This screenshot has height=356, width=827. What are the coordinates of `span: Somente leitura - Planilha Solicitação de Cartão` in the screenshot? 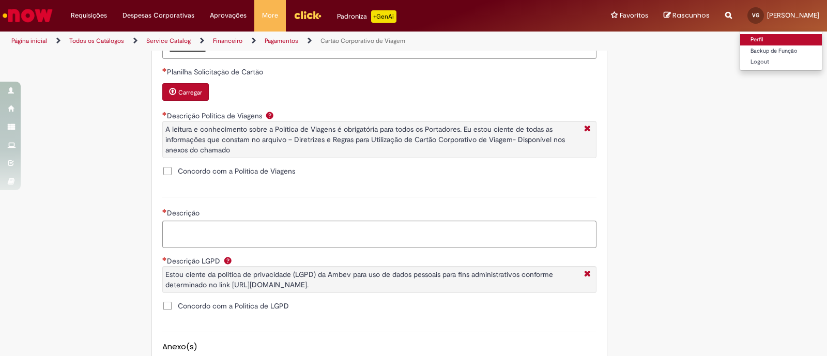 It's located at (216, 72).